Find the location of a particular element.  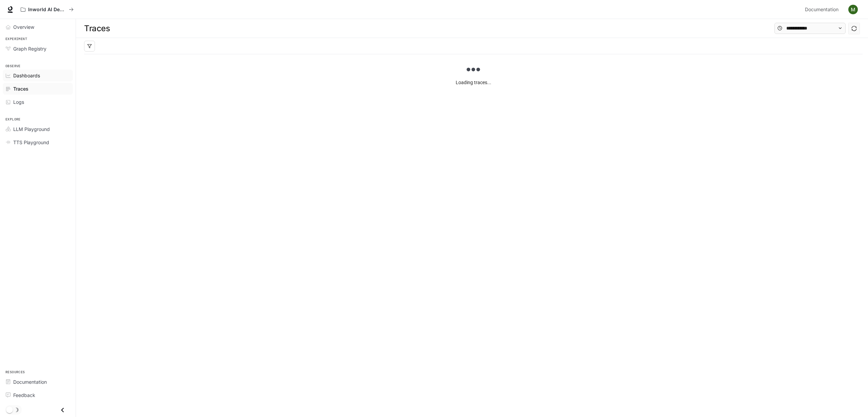

a: Graph Registry is located at coordinates (38, 49).